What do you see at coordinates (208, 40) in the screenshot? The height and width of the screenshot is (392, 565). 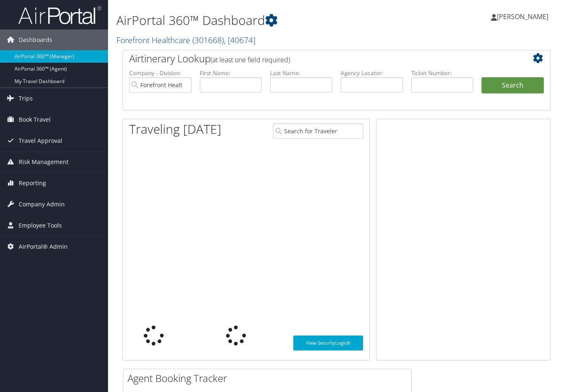 I see `span: ( 301668 )` at bounding box center [208, 40].